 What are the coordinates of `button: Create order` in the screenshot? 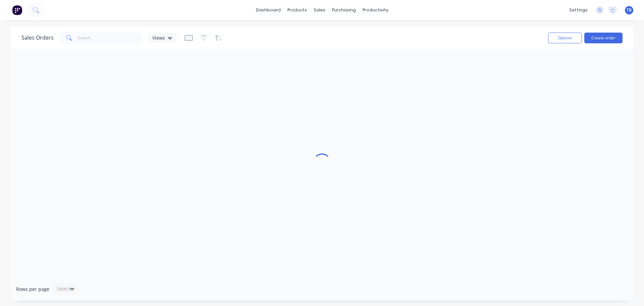 It's located at (603, 38).